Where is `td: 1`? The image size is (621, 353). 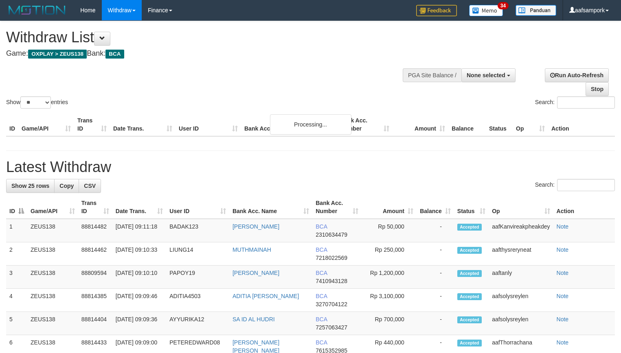
td: 1 is located at coordinates (17, 231).